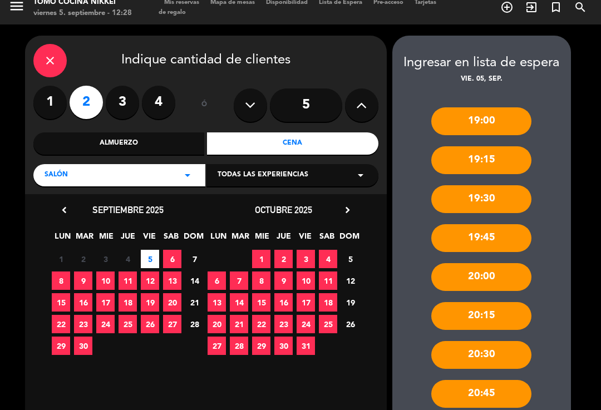  What do you see at coordinates (481, 121) in the screenshot?
I see `div: 19:00` at bounding box center [481, 121].